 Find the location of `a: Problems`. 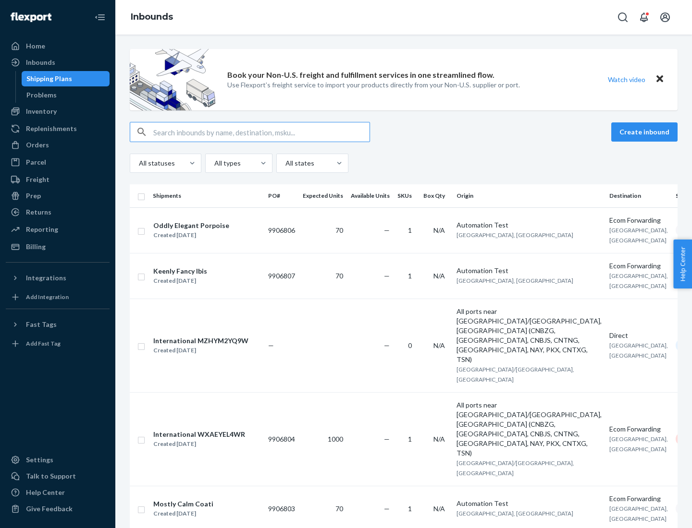

a: Problems is located at coordinates (66, 95).